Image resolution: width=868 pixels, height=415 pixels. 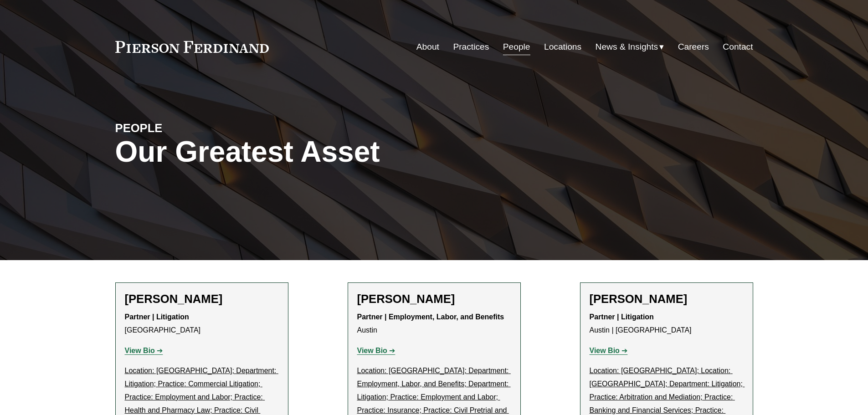 What do you see at coordinates (195, 128) in the screenshot?
I see `h4: PEOPLE` at bounding box center [195, 128].